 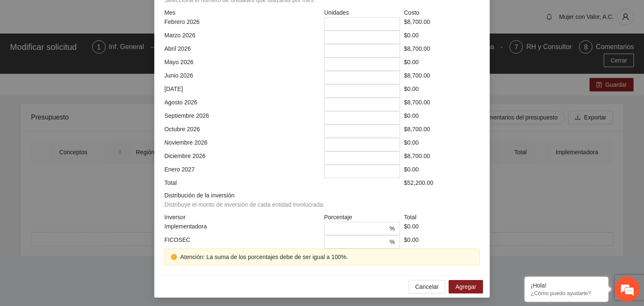 What do you see at coordinates (92, 48) in the screenshot?
I see `div: Chatee con nosotros ahora` at bounding box center [92, 48].